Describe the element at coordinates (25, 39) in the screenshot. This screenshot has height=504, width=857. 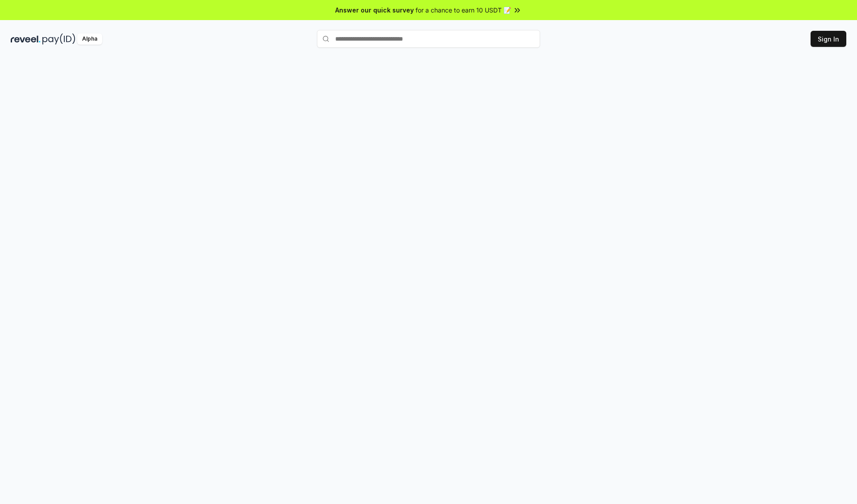
I see `img: reveel_dark` at that location.